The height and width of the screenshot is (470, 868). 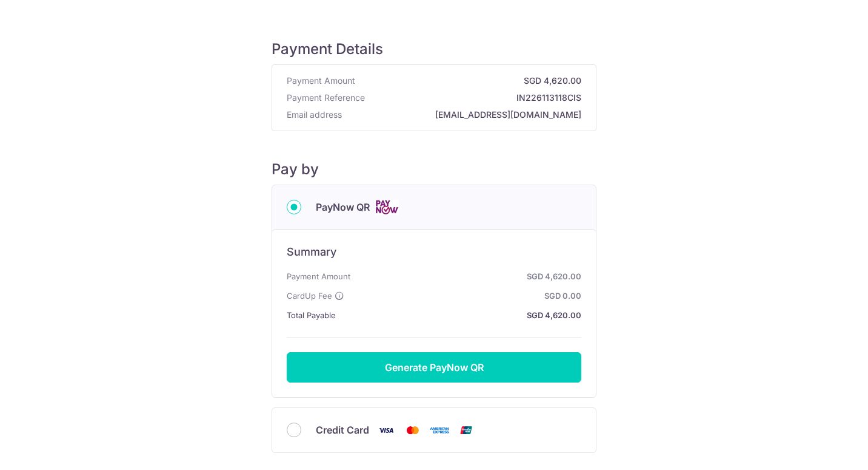 I want to click on img: Union Pay, so click(x=466, y=430).